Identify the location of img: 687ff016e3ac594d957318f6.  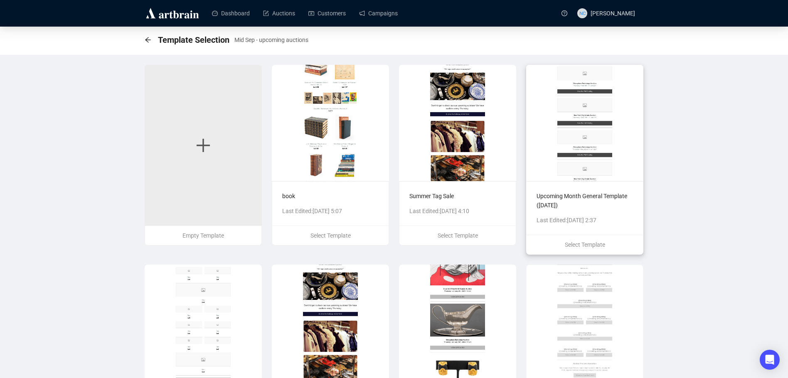
(458, 123).